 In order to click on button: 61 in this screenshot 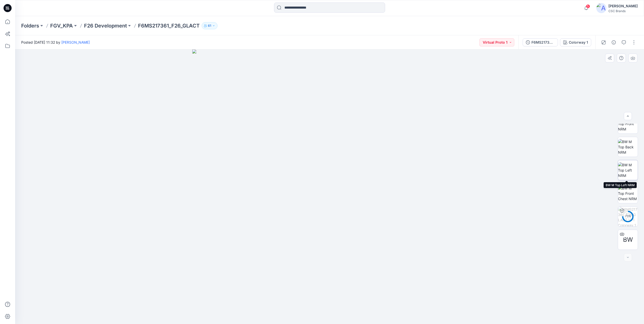, I will do `click(210, 26)`.